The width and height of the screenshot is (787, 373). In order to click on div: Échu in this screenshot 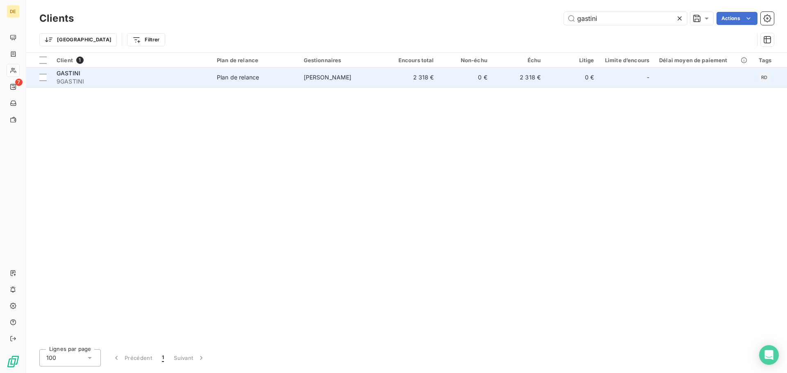, I will do `click(519, 60)`.